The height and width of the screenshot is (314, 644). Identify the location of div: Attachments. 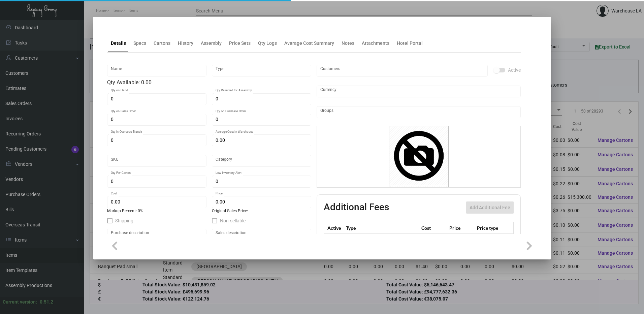
(376, 43).